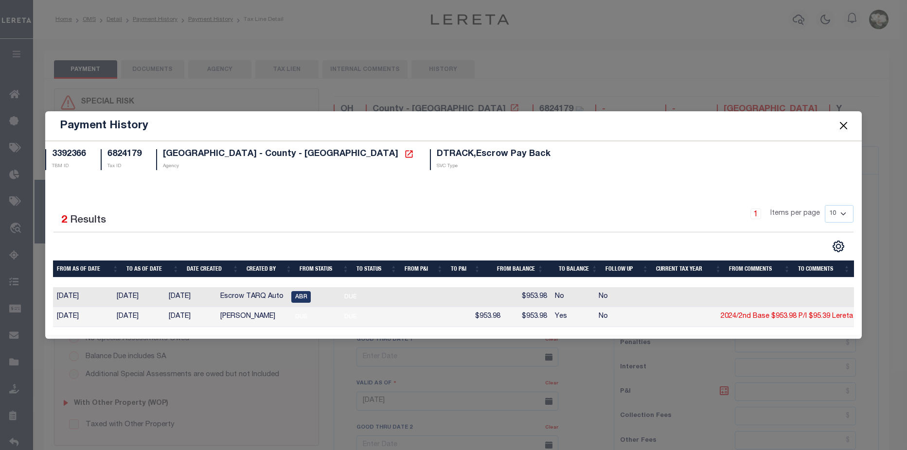 The height and width of the screenshot is (450, 907). What do you see at coordinates (465, 269) in the screenshot?
I see `th: To P&I: activate to sort column ascending` at bounding box center [465, 269].